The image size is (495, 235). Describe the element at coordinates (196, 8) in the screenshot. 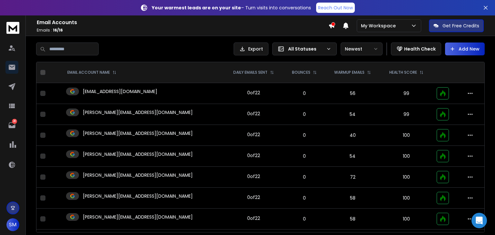

I see `strong: Your warmest leads are on your site` at that location.